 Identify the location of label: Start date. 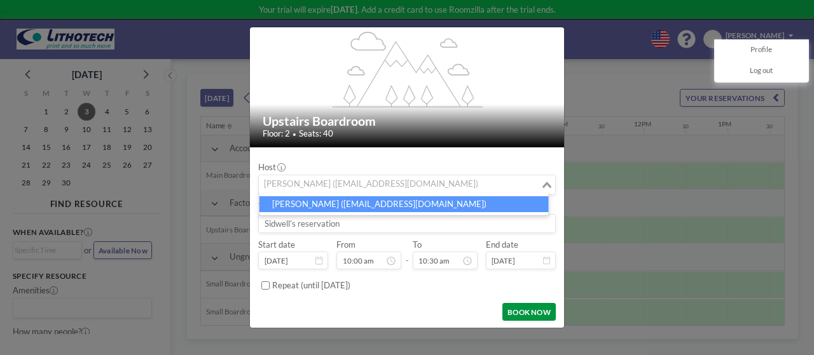
(277, 245).